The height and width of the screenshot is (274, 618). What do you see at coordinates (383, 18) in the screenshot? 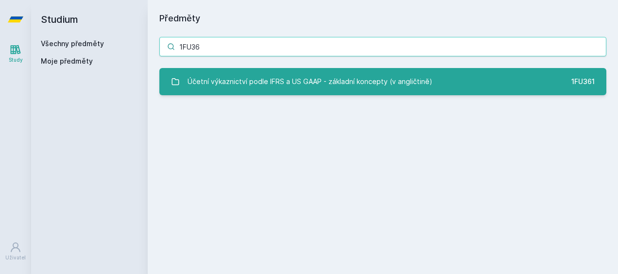
I see `h1: Předměty` at bounding box center [383, 18].